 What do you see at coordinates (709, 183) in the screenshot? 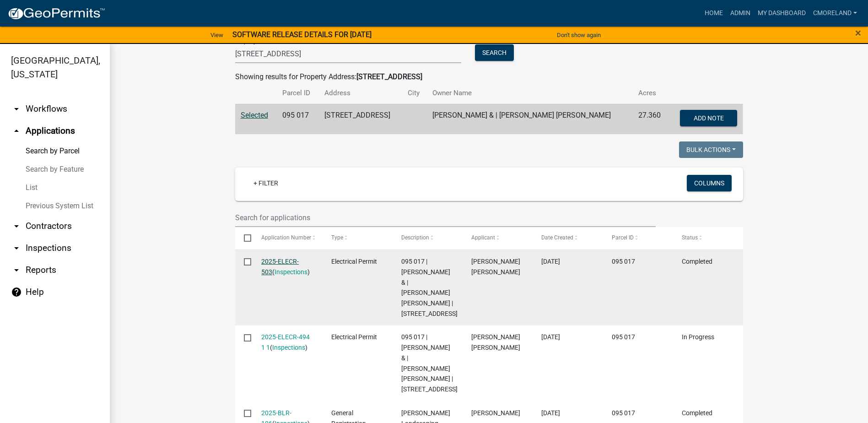
I see `button: Columns` at bounding box center [709, 183].